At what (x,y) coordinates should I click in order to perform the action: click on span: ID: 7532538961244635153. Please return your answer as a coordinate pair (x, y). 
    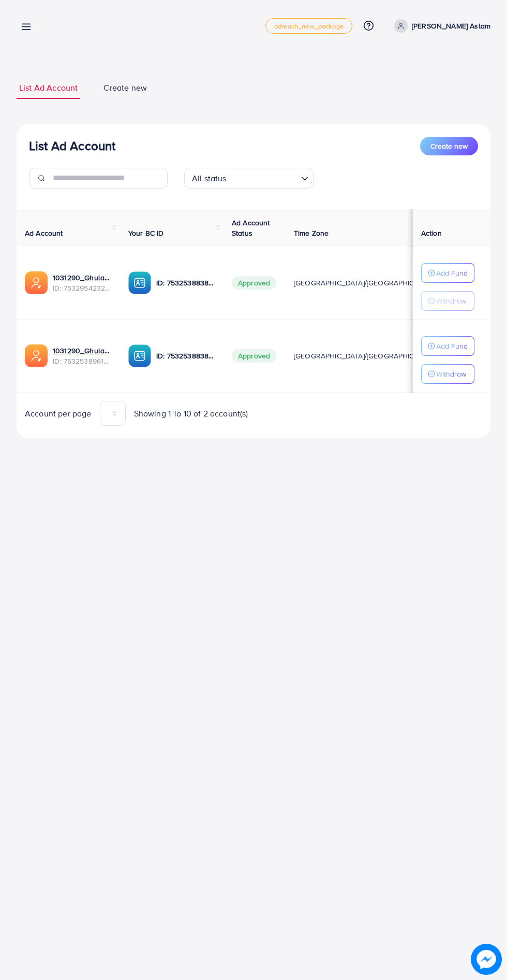
    Looking at the image, I should click on (82, 361).